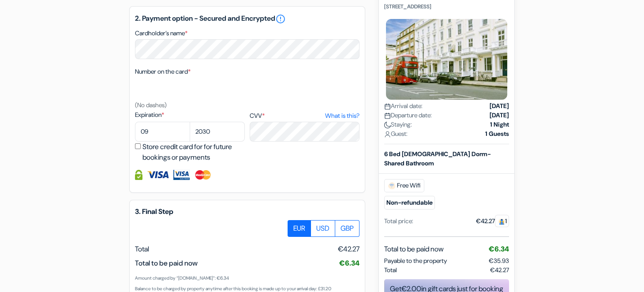  What do you see at coordinates (281, 19) in the screenshot?
I see `a: error_outline` at bounding box center [281, 19].